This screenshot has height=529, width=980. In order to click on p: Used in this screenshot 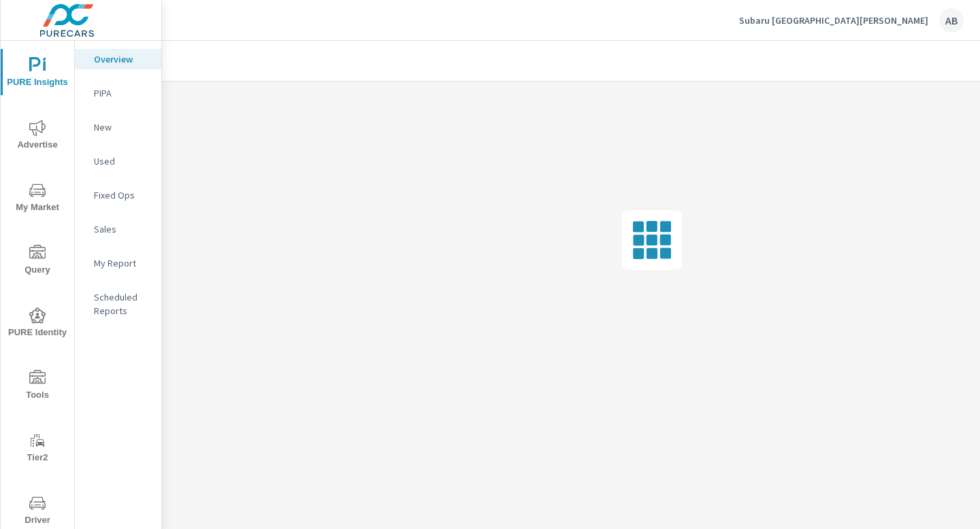, I will do `click(121, 161)`.